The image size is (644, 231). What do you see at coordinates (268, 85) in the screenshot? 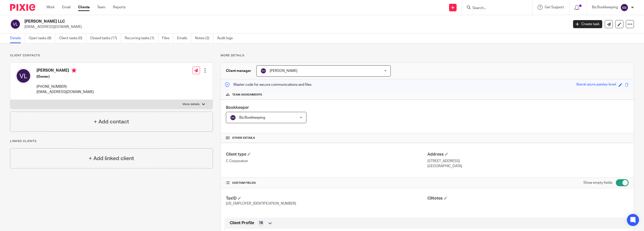
I see `p: Master code for secure communications and files` at bounding box center [268, 85].